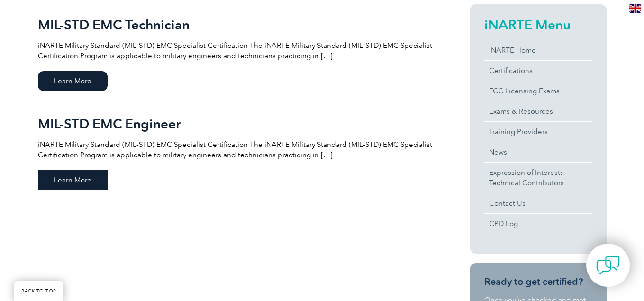 The width and height of the screenshot is (644, 301). What do you see at coordinates (538, 91) in the screenshot?
I see `a: FCC Licensing Exams` at bounding box center [538, 91].